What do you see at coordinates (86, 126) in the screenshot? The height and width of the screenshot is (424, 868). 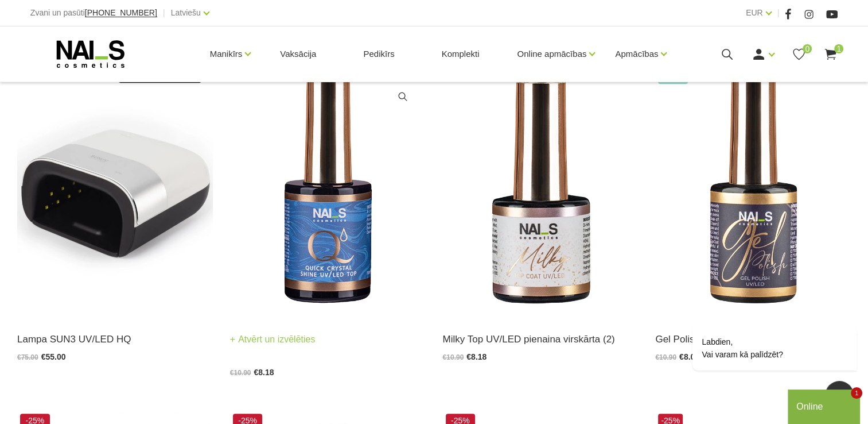 I see `span: Labdien, Vai varam kā palīdzēt?` at bounding box center [86, 126].